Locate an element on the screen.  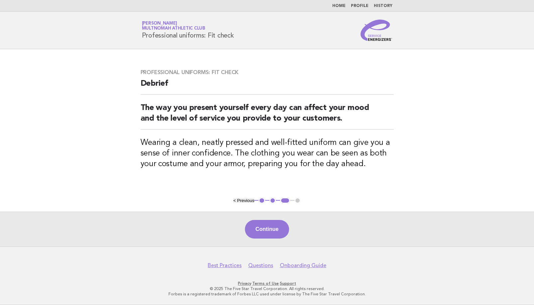
a: Terms of Use is located at coordinates (266, 284).